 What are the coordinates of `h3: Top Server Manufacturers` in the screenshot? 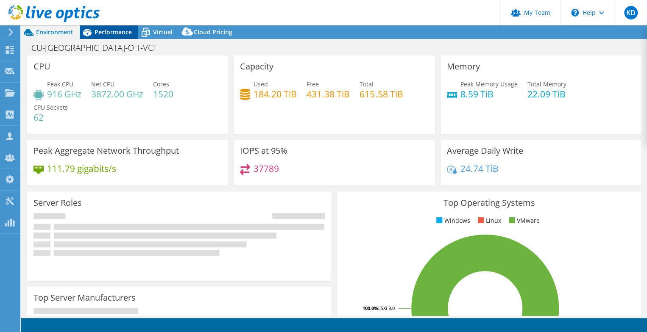 It's located at (84, 298).